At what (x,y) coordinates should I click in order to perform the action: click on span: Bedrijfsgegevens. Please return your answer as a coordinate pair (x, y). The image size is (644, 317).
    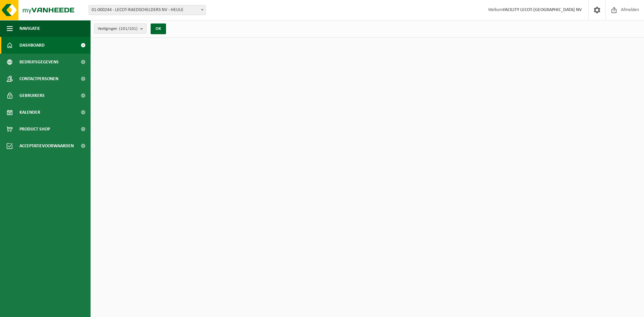
    Looking at the image, I should click on (39, 62).